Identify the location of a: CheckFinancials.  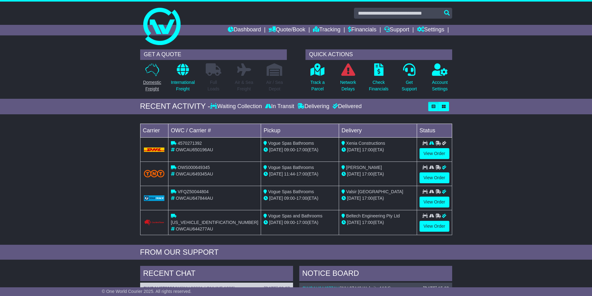
(379, 79).